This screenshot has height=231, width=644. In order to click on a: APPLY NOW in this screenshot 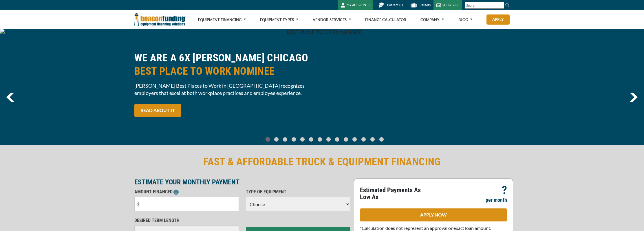, I will do `click(433, 215)`.